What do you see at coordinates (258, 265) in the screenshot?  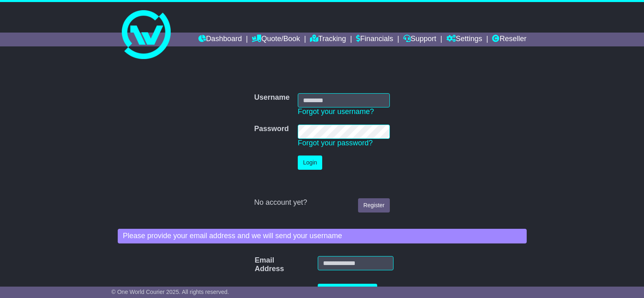 I see `label: Email Address` at bounding box center [258, 265].